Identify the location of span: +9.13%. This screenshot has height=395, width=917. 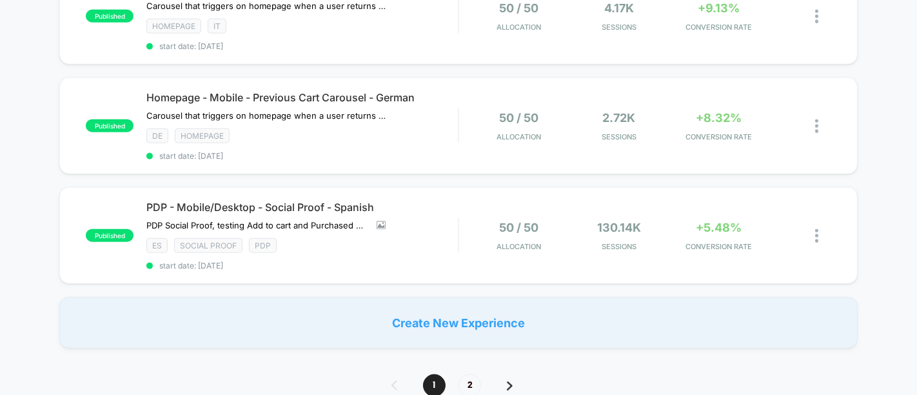
(718, 8).